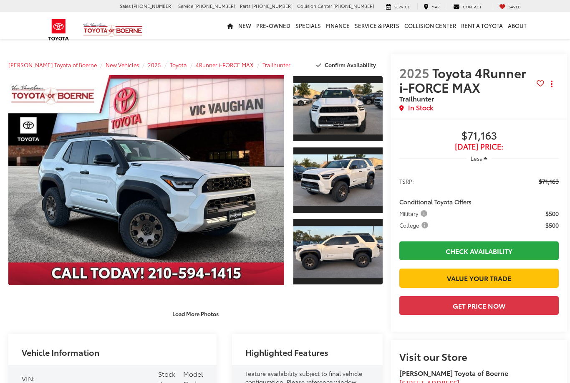  Describe the element at coordinates (338, 251) in the screenshot. I see `a: Expand Photo 3` at that location.